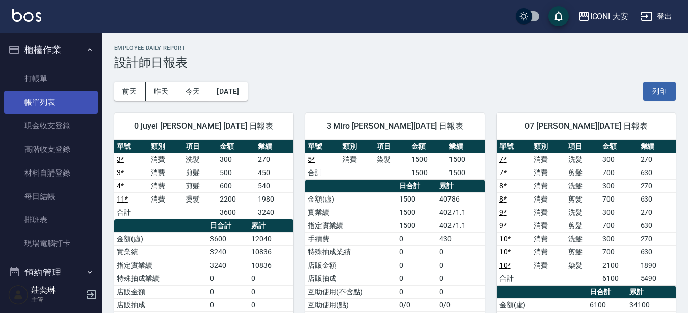  Describe the element at coordinates (395, 48) in the screenshot. I see `h2: Employee Daily Report` at that location.